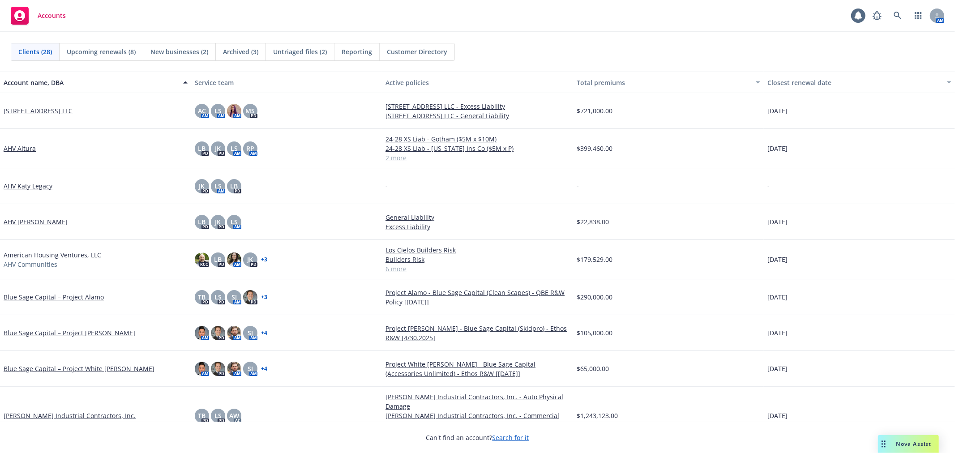  I want to click on div: Account name, DBA, so click(90, 82).